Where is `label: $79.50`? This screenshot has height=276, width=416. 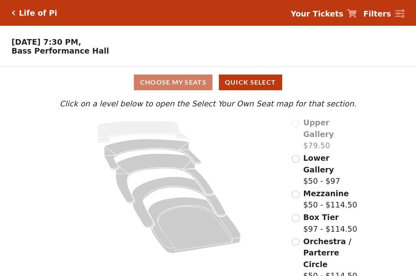
label: $79.50 is located at coordinates (330, 134).